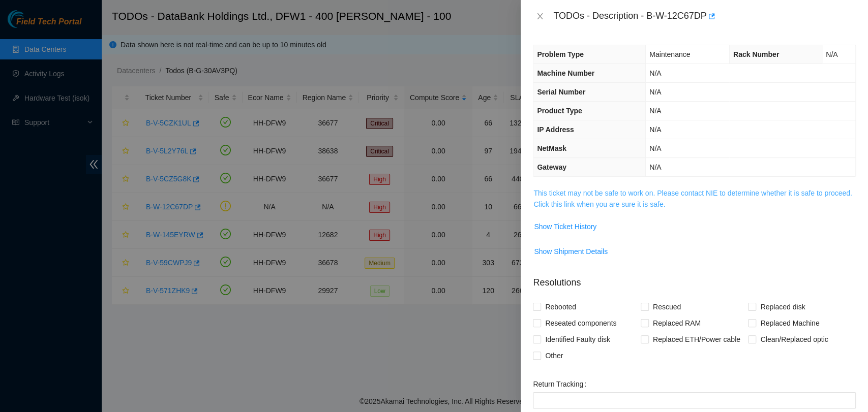  Describe the element at coordinates (552, 148) in the screenshot. I see `span: NetMask` at that location.